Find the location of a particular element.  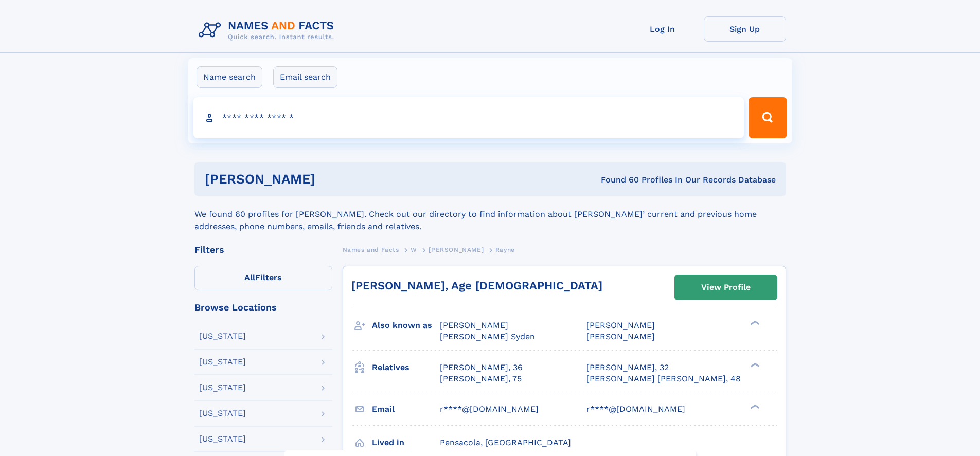

a: W is located at coordinates (414, 250).